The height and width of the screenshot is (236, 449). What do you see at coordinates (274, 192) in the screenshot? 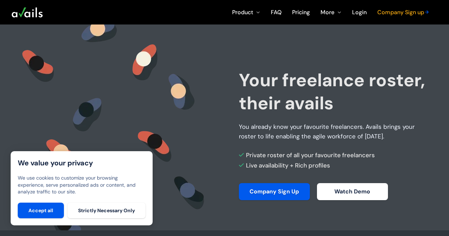
I see `a: Company Sign Up` at bounding box center [274, 192].